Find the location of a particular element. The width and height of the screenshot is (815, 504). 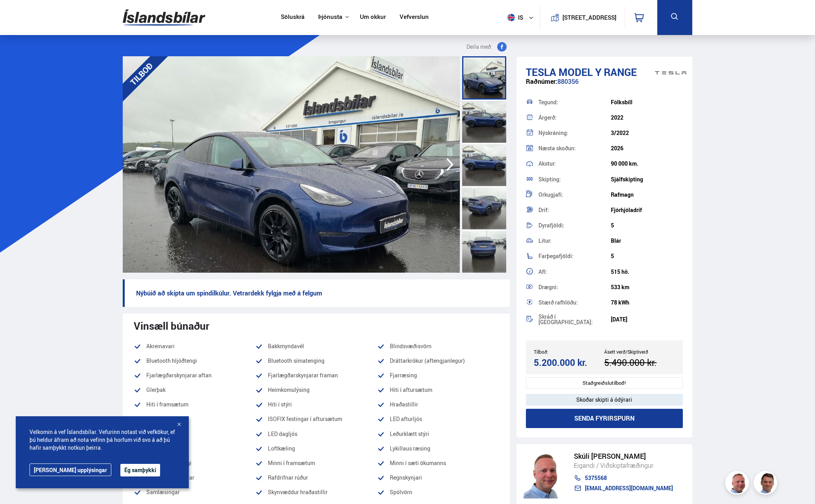

span: is is located at coordinates (514, 17).